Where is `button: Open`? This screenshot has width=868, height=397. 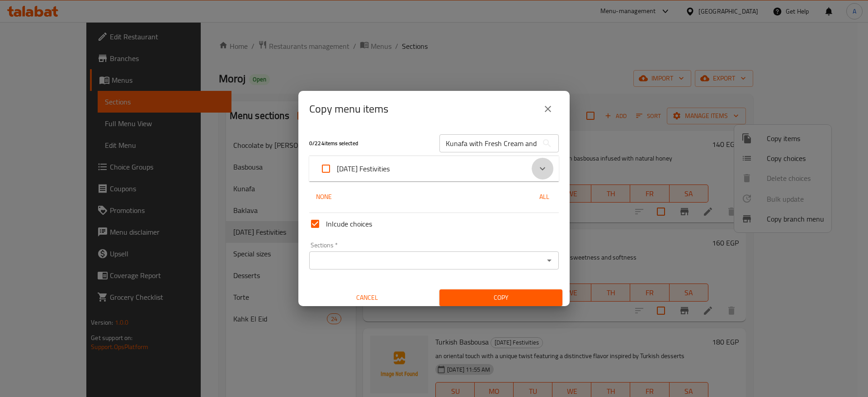 button: Open is located at coordinates (549, 260).